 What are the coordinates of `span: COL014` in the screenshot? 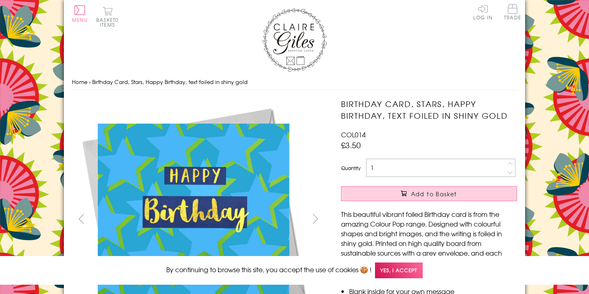 It's located at (353, 135).